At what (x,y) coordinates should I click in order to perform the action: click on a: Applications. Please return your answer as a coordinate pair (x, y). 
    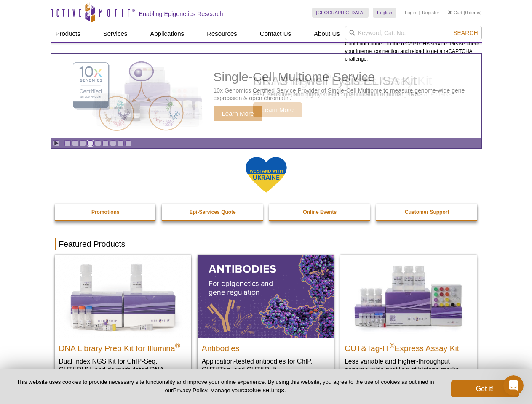
    Looking at the image, I should click on (167, 34).